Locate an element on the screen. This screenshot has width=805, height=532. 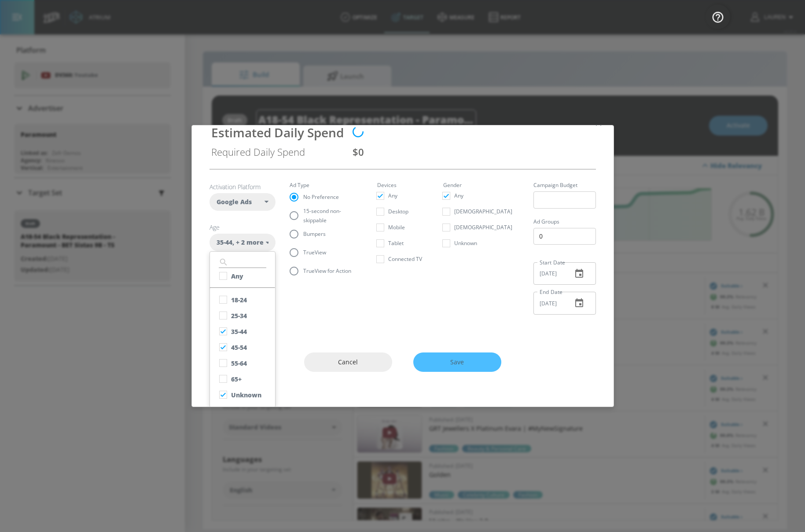
legend: Ad Type is located at coordinates (299, 186).